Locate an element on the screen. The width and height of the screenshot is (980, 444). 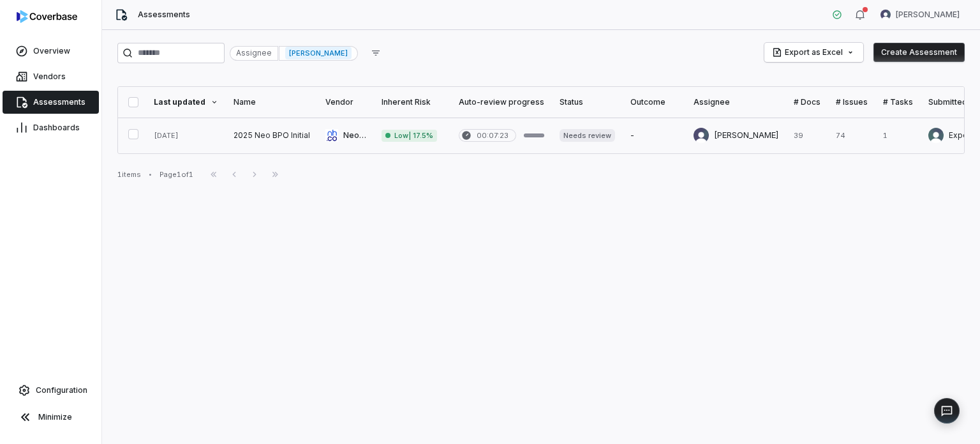
img: Experian Admin avatar is located at coordinates (936, 136).